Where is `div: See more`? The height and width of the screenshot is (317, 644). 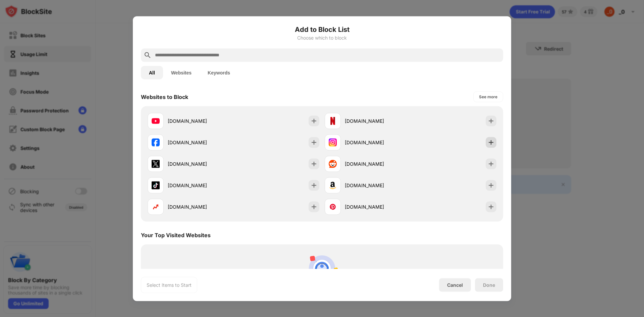 div: See more is located at coordinates (488, 96).